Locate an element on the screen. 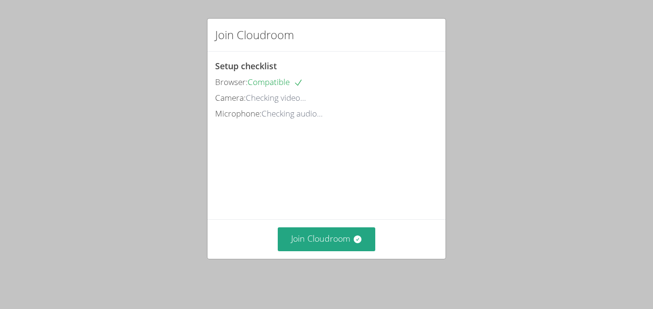 The image size is (653, 309). span: Browser: is located at coordinates (231, 82).